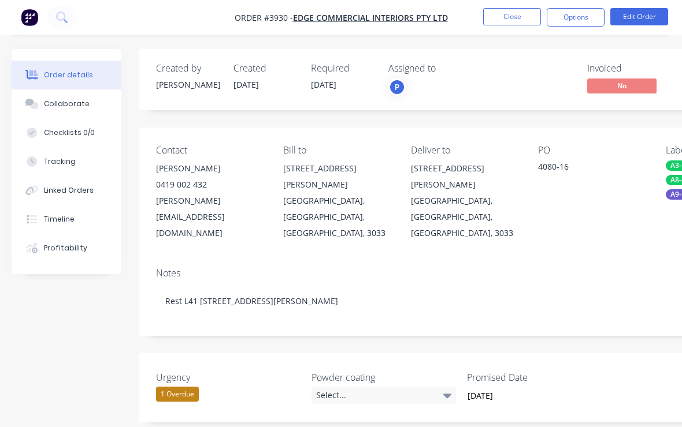 The width and height of the screenshot is (682, 427). What do you see at coordinates (66, 162) in the screenshot?
I see `button: Tracking` at bounding box center [66, 162].